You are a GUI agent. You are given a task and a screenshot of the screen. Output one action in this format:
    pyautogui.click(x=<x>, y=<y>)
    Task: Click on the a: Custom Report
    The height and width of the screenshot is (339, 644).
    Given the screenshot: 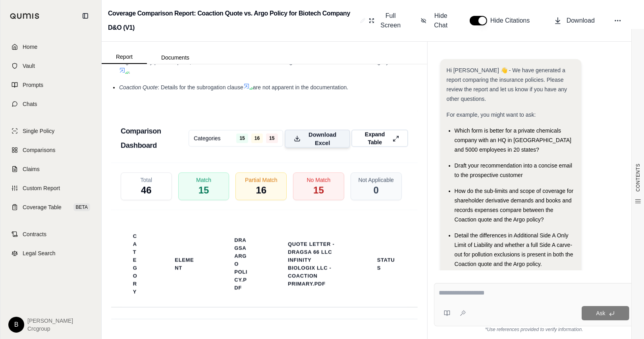 What is the action you would take?
    pyautogui.click(x=51, y=188)
    